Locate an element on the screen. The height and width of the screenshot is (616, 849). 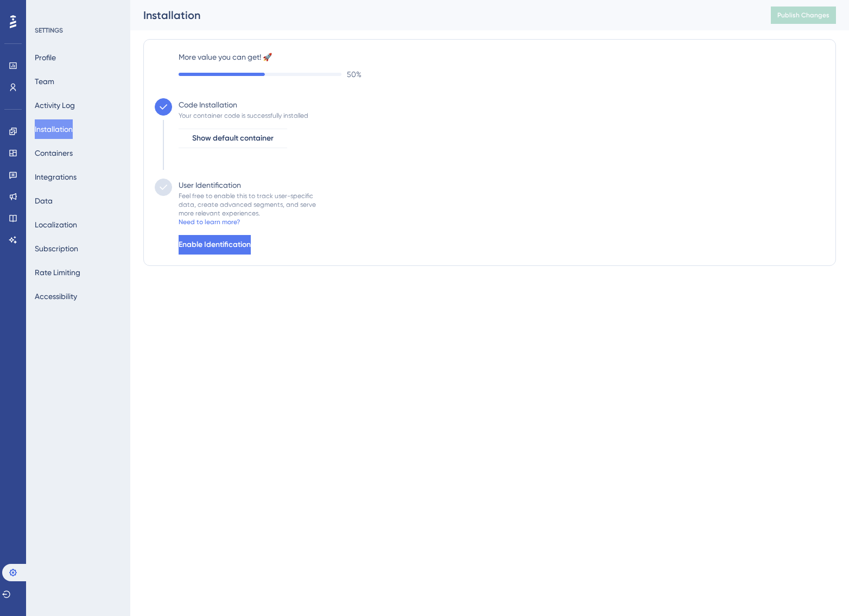
button: Data is located at coordinates (44, 201).